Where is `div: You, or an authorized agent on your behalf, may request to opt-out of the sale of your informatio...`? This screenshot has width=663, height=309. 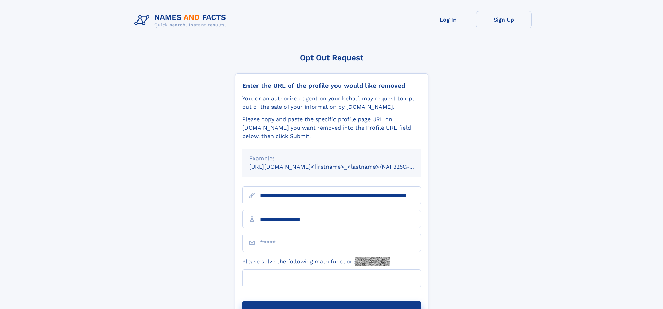 div: You, or an authorized agent on your behalf, may request to opt-out of the sale of your informatio... is located at coordinates (332, 103).